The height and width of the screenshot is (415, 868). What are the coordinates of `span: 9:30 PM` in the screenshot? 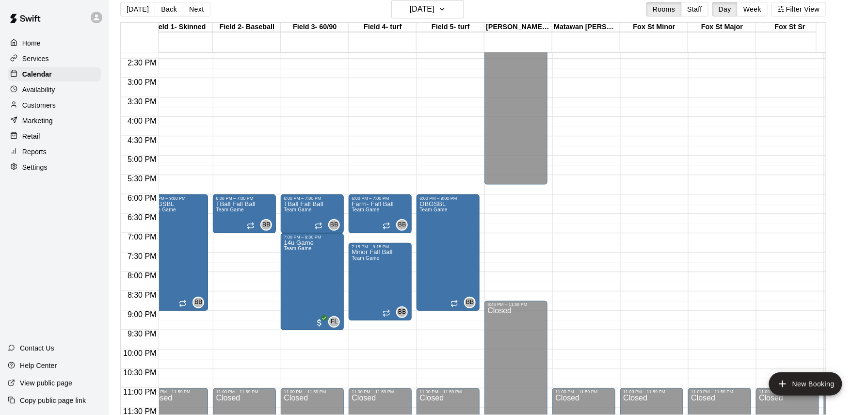 It's located at (142, 334).